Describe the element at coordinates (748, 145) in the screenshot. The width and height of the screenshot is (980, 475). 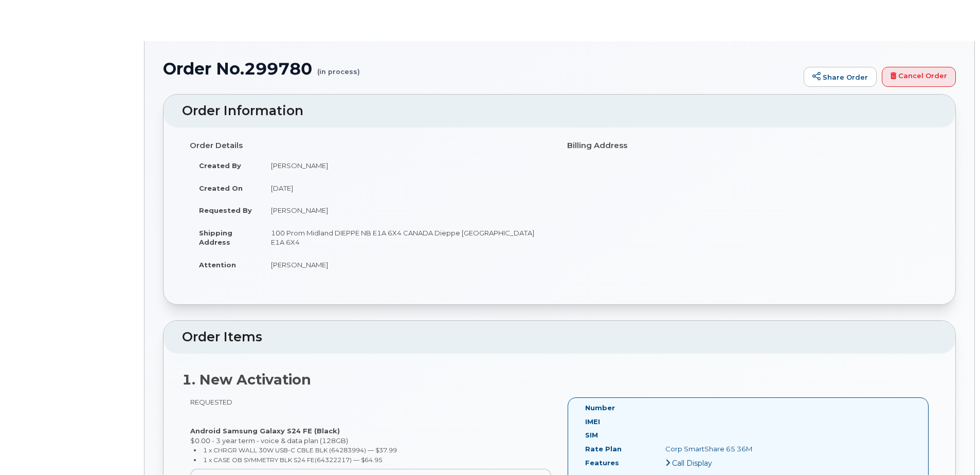
I see `h4: Billing Address` at that location.